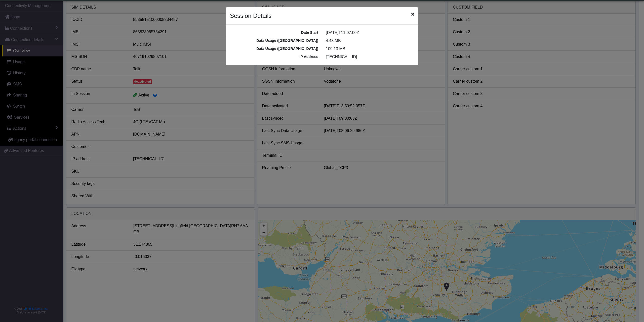  Describe the element at coordinates (370, 41) in the screenshot. I see `div: 4.43 MB` at that location.